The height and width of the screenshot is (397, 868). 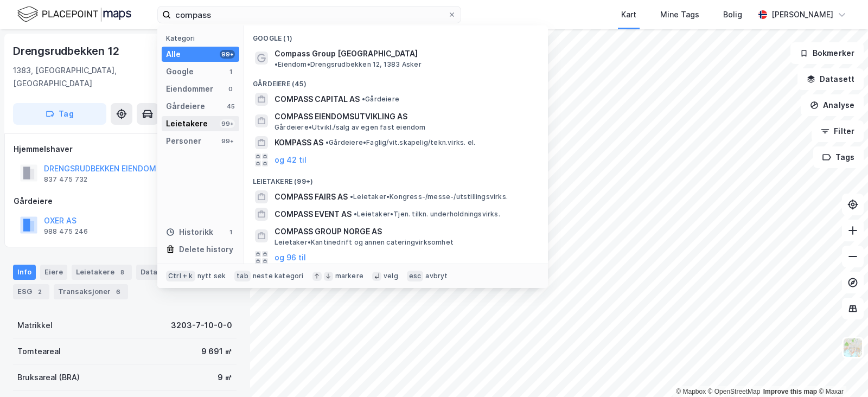 I want to click on div: 988 475 246, so click(x=66, y=231).